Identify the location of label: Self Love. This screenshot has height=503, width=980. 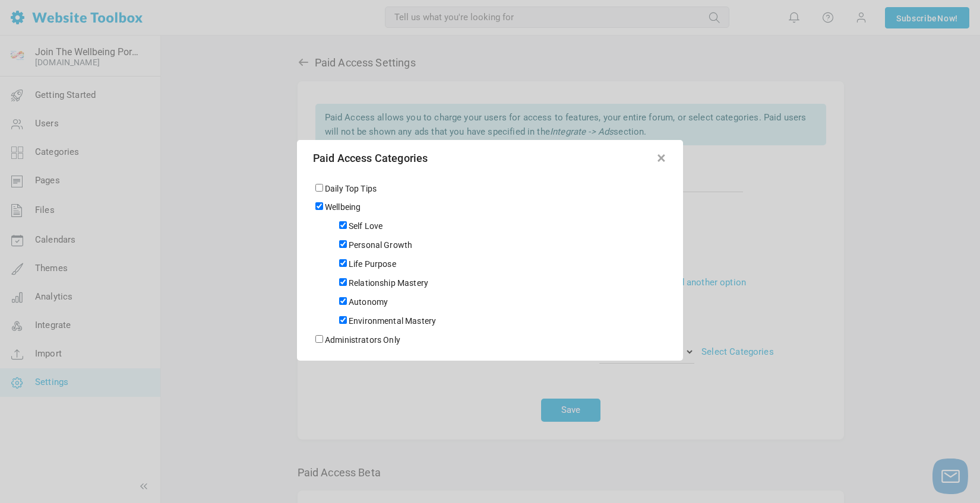
(359, 226).